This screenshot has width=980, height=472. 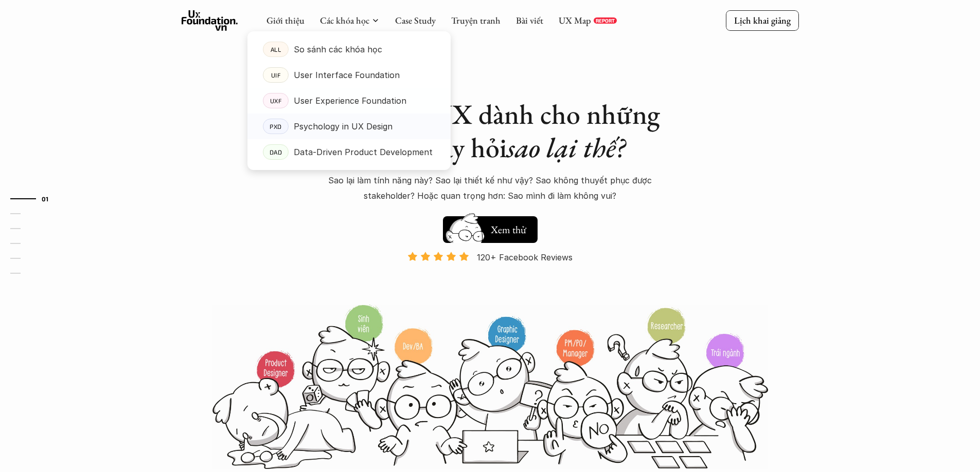 I want to click on a: Các khóa học, so click(x=345, y=20).